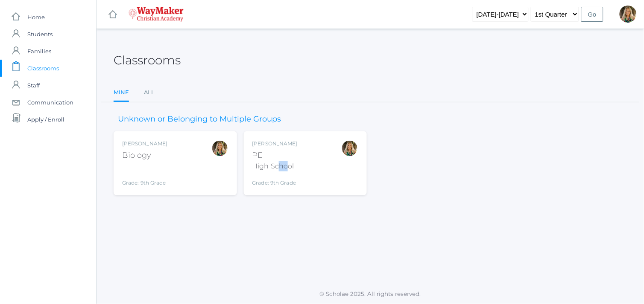 This screenshot has height=304, width=644. I want to click on a: Mine, so click(121, 93).